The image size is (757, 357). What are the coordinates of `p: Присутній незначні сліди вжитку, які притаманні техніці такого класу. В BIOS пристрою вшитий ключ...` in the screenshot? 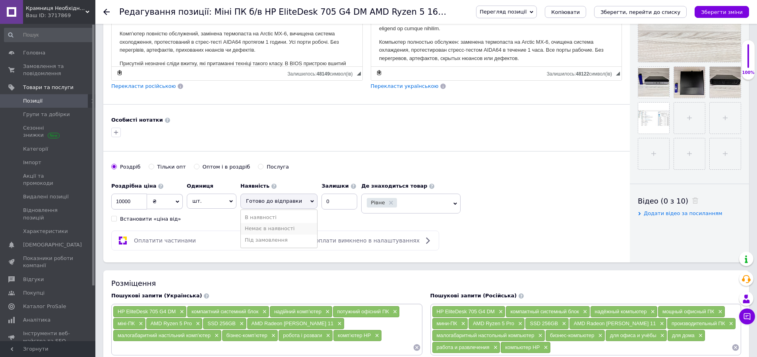 It's located at (125, 117).